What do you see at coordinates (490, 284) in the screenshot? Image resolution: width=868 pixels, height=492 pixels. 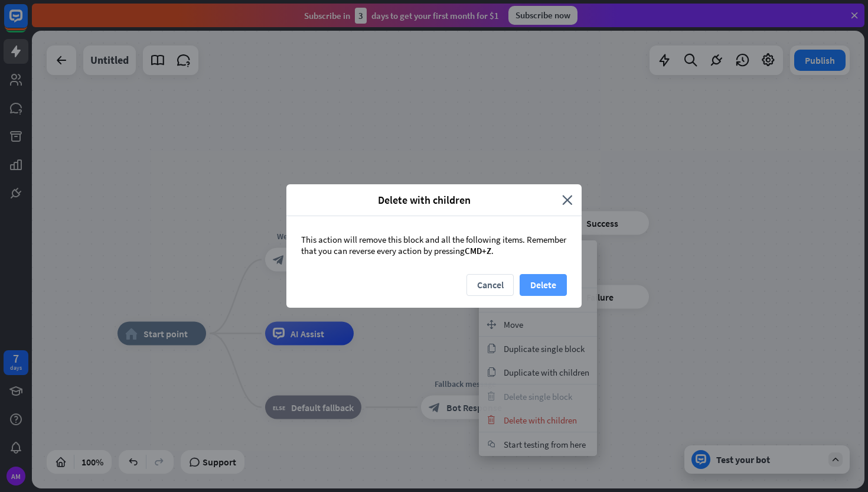 I see `button: Cancel` at bounding box center [490, 284].